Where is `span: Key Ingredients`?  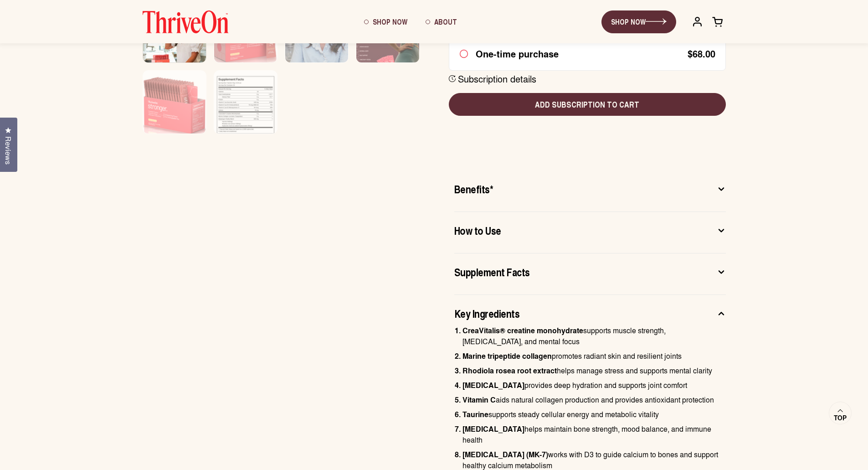
span: Key Ingredients is located at coordinates (487, 313).